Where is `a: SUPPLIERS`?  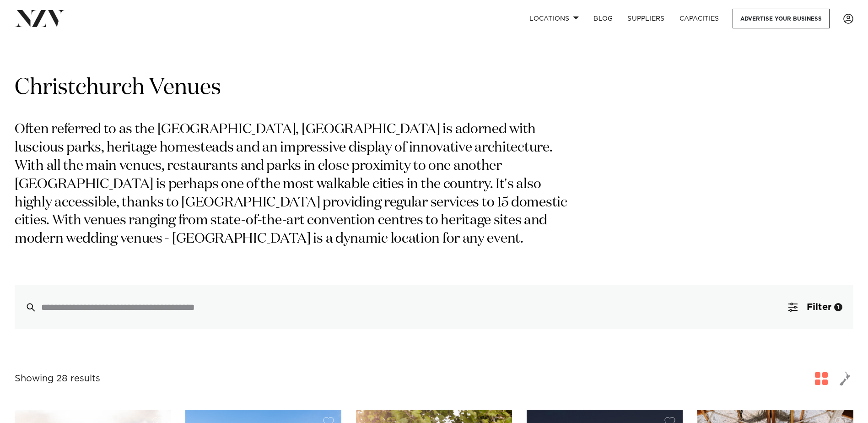
a: SUPPLIERS is located at coordinates (645, 18).